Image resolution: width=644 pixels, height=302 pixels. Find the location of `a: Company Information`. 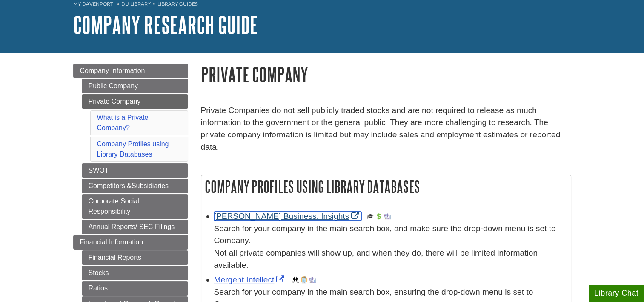

a: Company Information is located at coordinates (131, 71).